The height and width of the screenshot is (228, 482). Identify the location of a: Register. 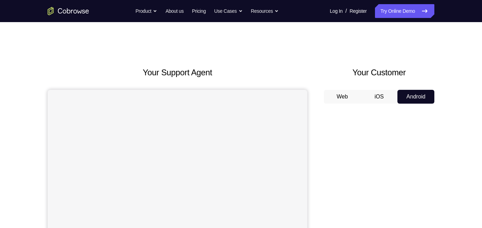
(358, 11).